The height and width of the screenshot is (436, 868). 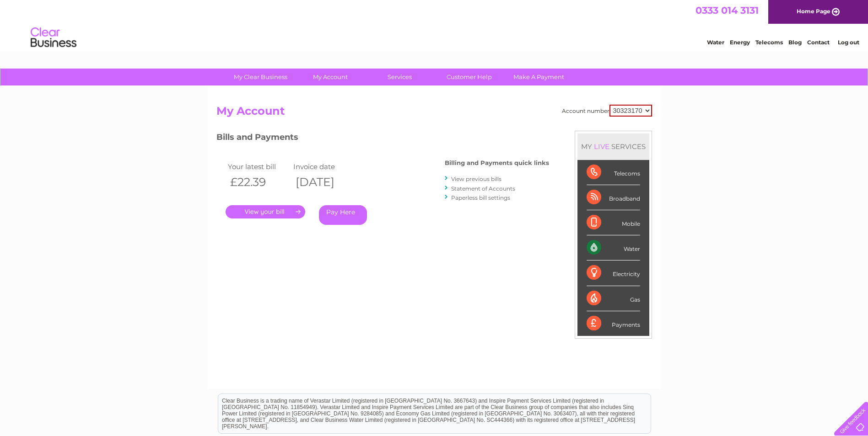 I want to click on td: Your latest bill, so click(x=258, y=166).